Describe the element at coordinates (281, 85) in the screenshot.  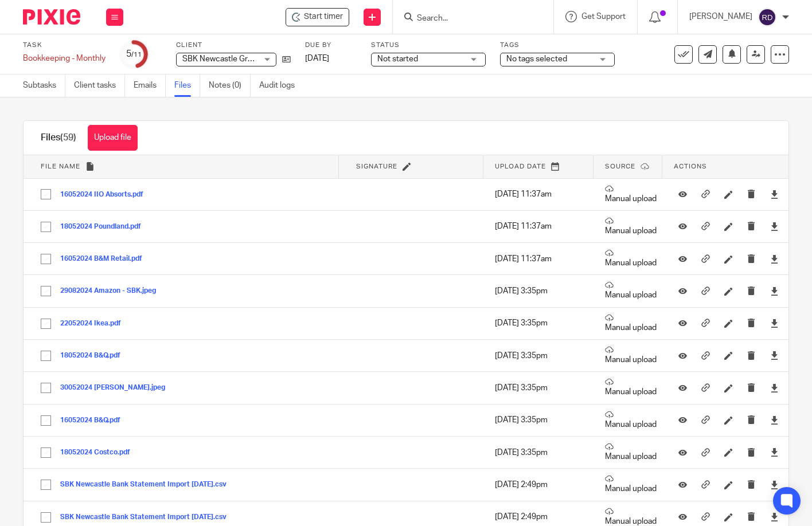
I see `a: Audit logs` at that location.